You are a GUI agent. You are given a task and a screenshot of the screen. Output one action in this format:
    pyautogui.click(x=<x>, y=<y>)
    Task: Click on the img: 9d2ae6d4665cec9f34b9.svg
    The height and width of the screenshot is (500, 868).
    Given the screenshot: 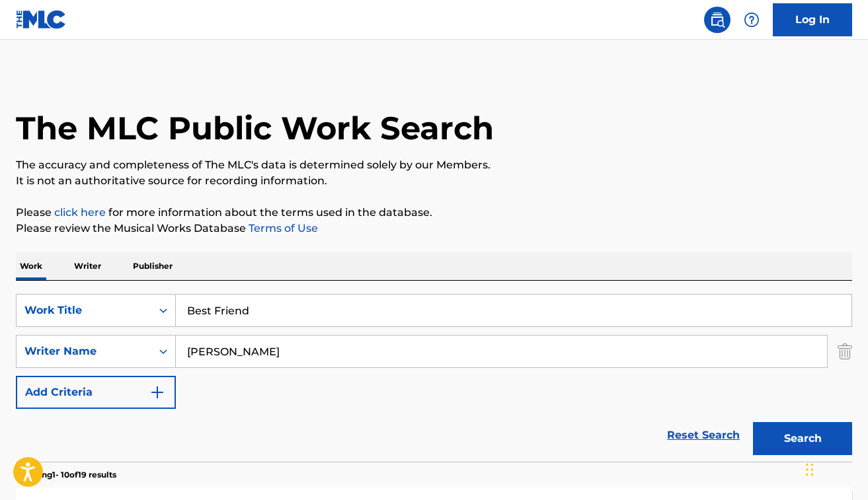 What is the action you would take?
    pyautogui.click(x=157, y=392)
    